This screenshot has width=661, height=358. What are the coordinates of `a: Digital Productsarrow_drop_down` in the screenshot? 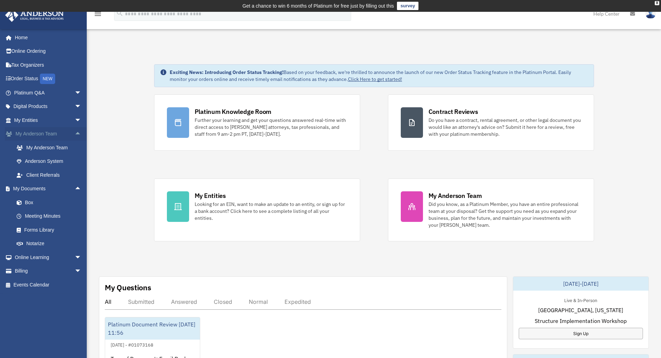 It's located at (48, 107).